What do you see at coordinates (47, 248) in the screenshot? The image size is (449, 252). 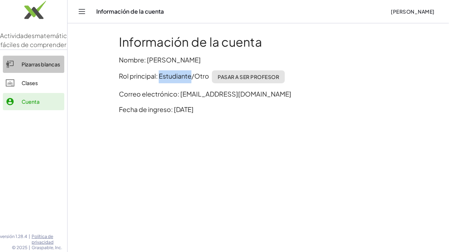 I see `font: Graspable, Inc.` at bounding box center [47, 248].